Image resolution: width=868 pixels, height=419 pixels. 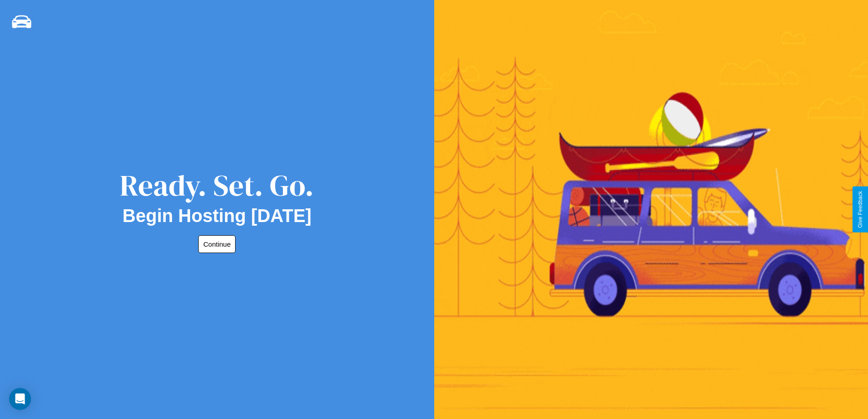 What do you see at coordinates (860, 209) in the screenshot?
I see `div: Give Feedback` at bounding box center [860, 209].